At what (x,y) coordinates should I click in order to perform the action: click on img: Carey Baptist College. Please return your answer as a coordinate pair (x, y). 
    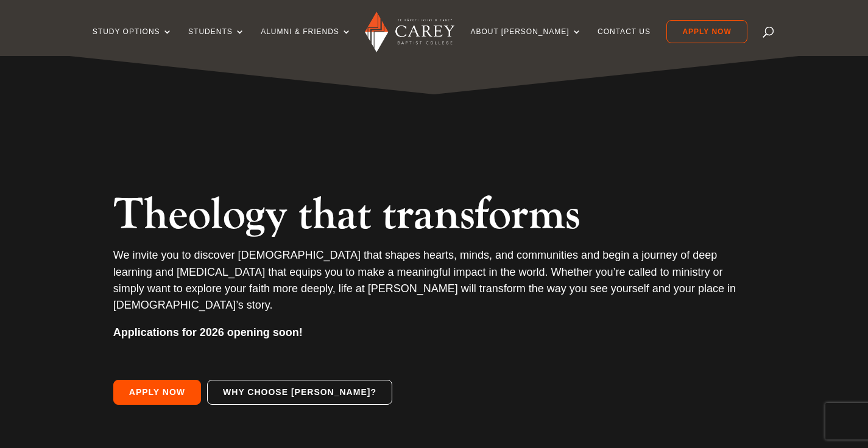
    Looking at the image, I should click on (409, 31).